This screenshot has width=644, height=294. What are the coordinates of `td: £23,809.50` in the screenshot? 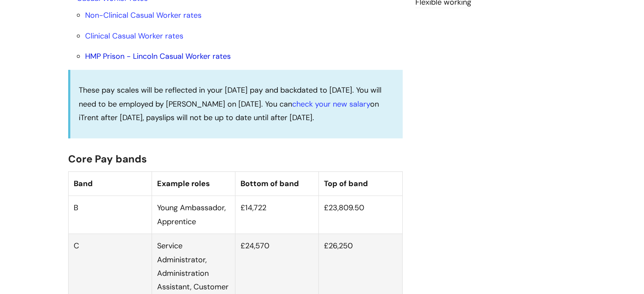 It's located at (360, 215).